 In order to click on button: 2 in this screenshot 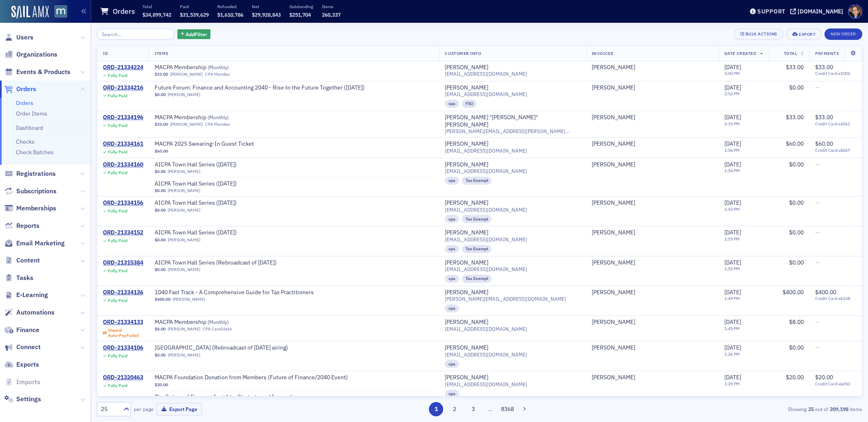, I will do `click(454, 408)`.